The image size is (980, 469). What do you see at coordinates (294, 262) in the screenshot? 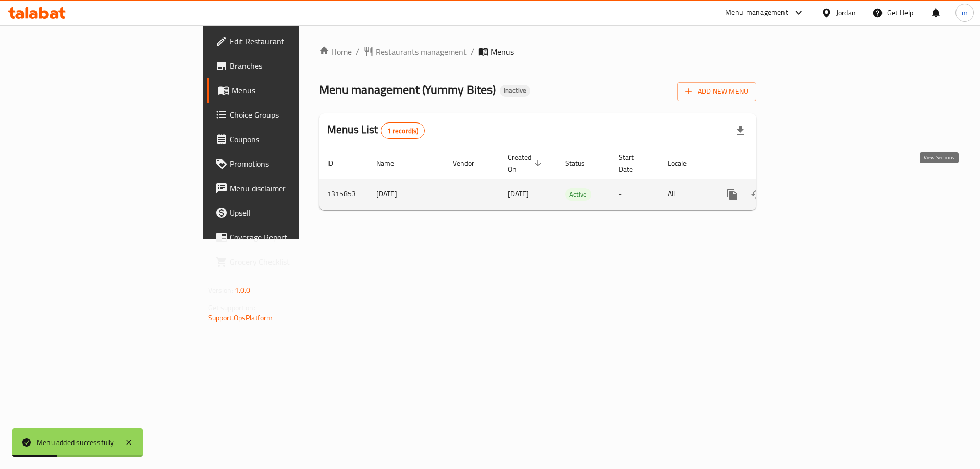
I see `span: Grocery Checklist` at bounding box center [294, 262].